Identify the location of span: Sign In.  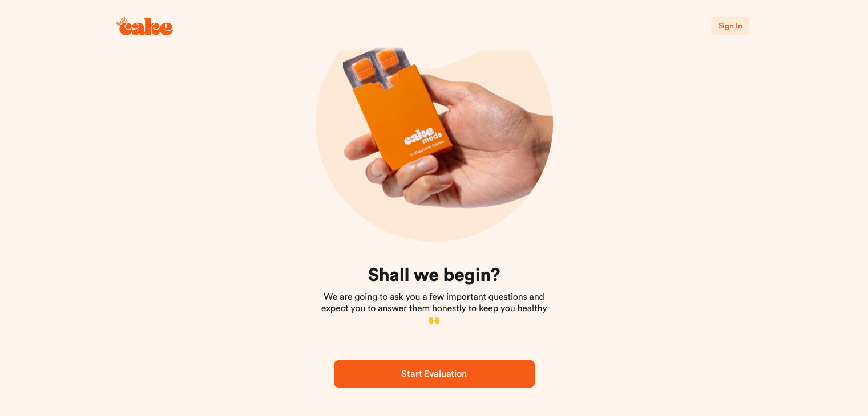
(730, 26).